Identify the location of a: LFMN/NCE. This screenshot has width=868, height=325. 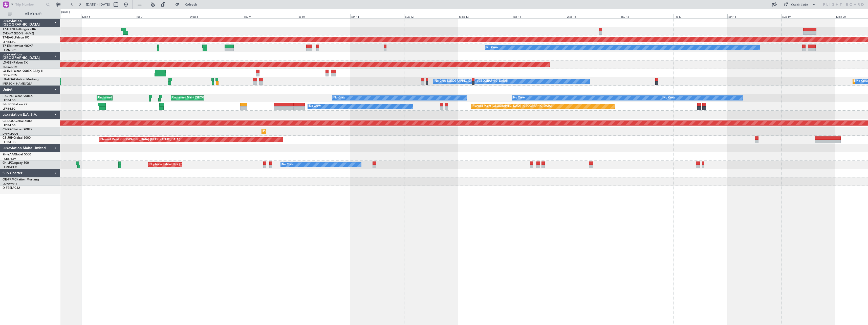
(10, 50).